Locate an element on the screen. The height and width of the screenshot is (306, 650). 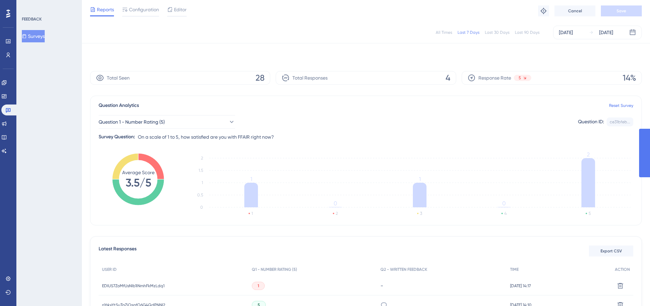
tspan: 0.5 is located at coordinates (200, 195).